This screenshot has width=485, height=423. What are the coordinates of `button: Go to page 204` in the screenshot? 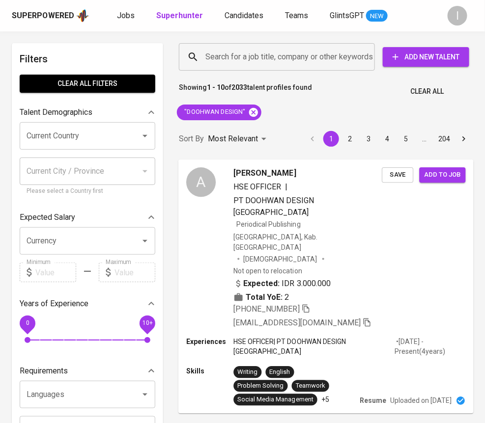 It's located at (444, 139).